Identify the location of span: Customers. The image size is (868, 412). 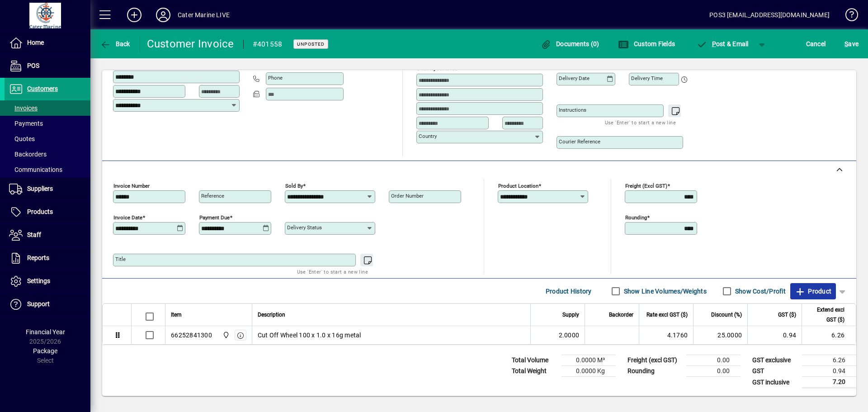
(42, 89).